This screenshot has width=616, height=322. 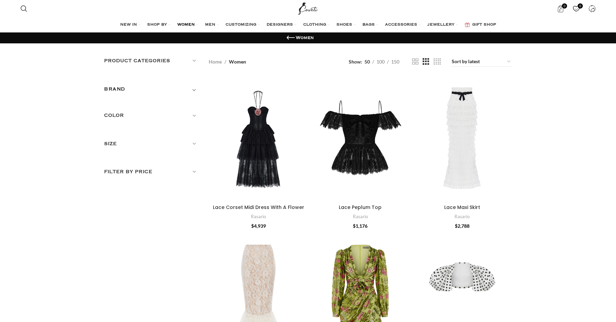 I want to click on span: 50, so click(x=367, y=62).